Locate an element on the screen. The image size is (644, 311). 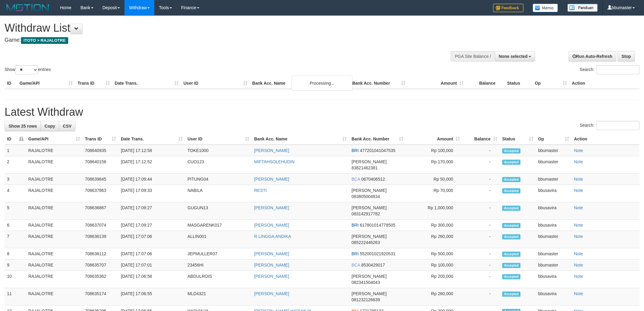
td: Rp 70,000 is located at coordinates (434, 193).